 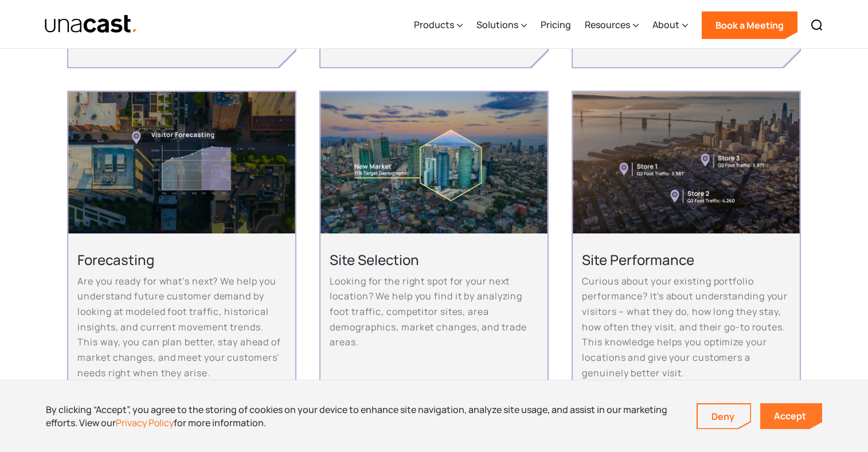 What do you see at coordinates (817, 26) in the screenshot?
I see `img: Search icon` at bounding box center [817, 26].